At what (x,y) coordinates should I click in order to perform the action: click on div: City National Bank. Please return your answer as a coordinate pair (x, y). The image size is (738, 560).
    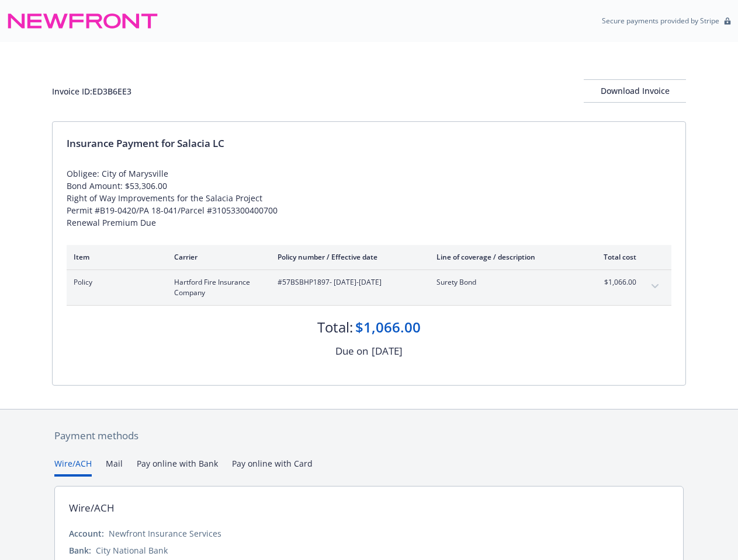
    Looking at the image, I should click on (132, 550).